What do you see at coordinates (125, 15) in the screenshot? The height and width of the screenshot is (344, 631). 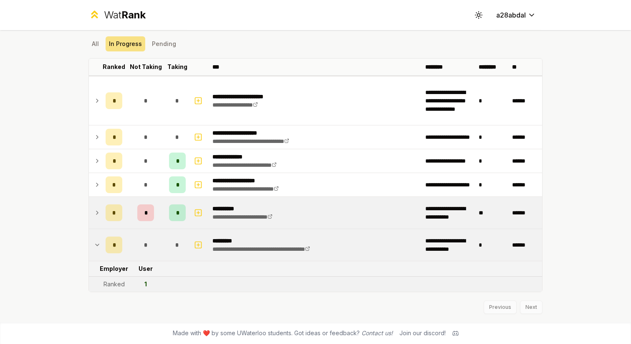 I see `div: Wat` at bounding box center [125, 15].